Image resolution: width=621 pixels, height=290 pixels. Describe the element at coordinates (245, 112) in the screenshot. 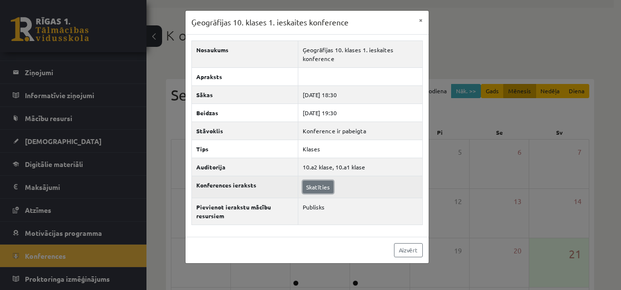

I see `th: Beidzas` at that location.